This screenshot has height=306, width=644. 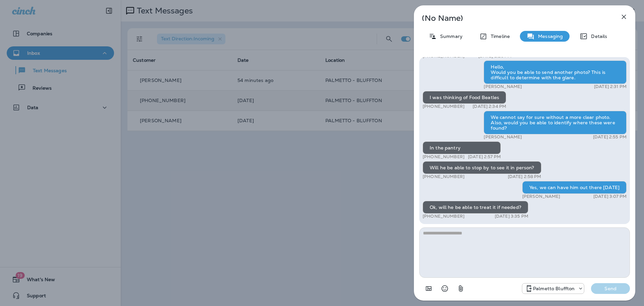 I want to click on button: Select an emoji, so click(x=444, y=288).